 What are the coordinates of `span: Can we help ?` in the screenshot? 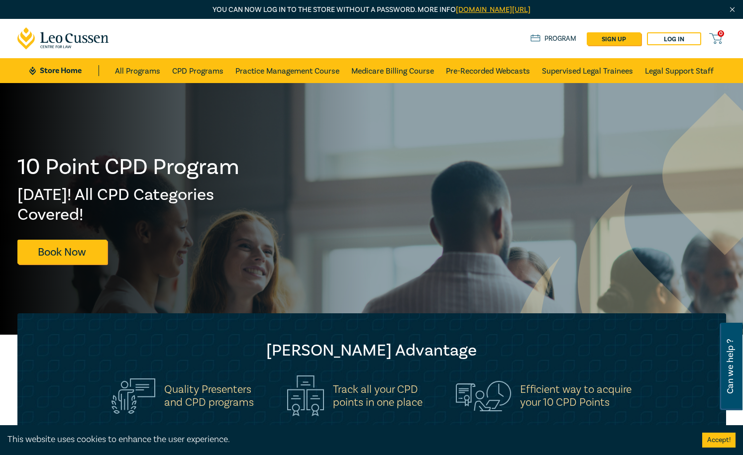 It's located at (730, 367).